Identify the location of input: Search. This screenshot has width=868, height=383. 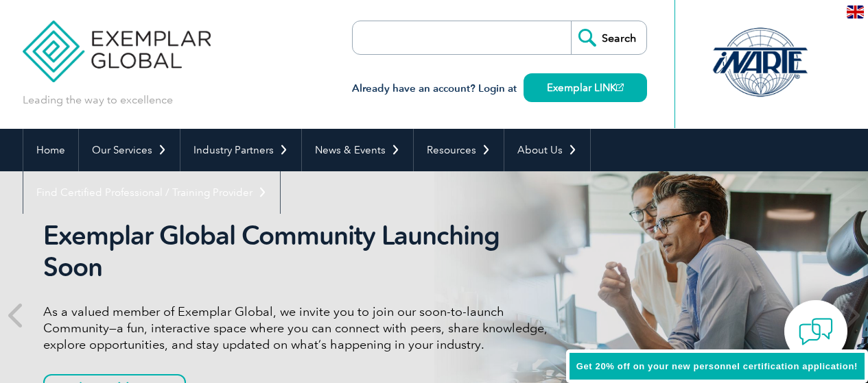
(609, 37).